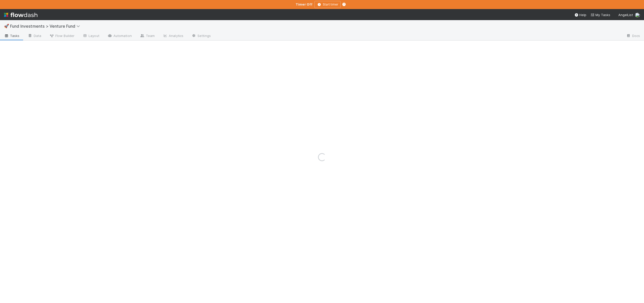 The image size is (644, 303). What do you see at coordinates (327, 5) in the screenshot?
I see `button: Start timer` at bounding box center [327, 5].